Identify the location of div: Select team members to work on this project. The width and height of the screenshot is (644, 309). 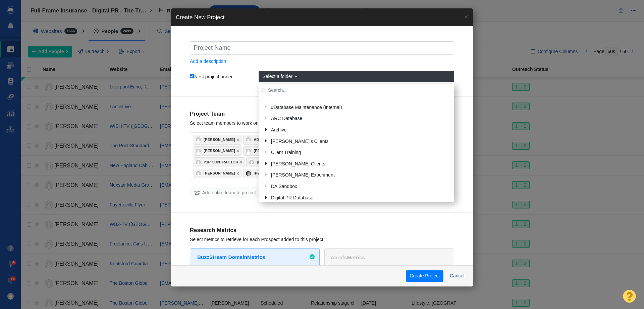
(322, 123).